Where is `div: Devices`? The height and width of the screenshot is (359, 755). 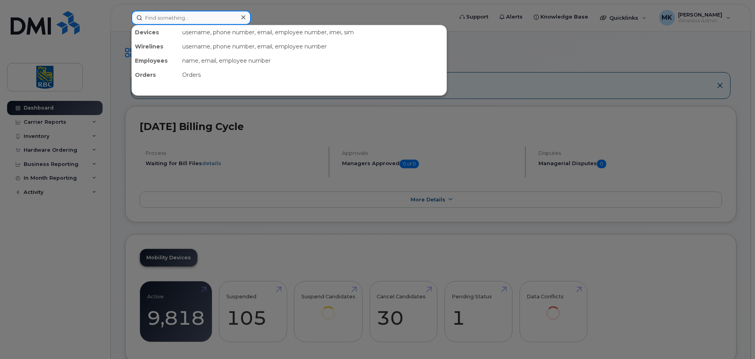
div: Devices is located at coordinates (155, 32).